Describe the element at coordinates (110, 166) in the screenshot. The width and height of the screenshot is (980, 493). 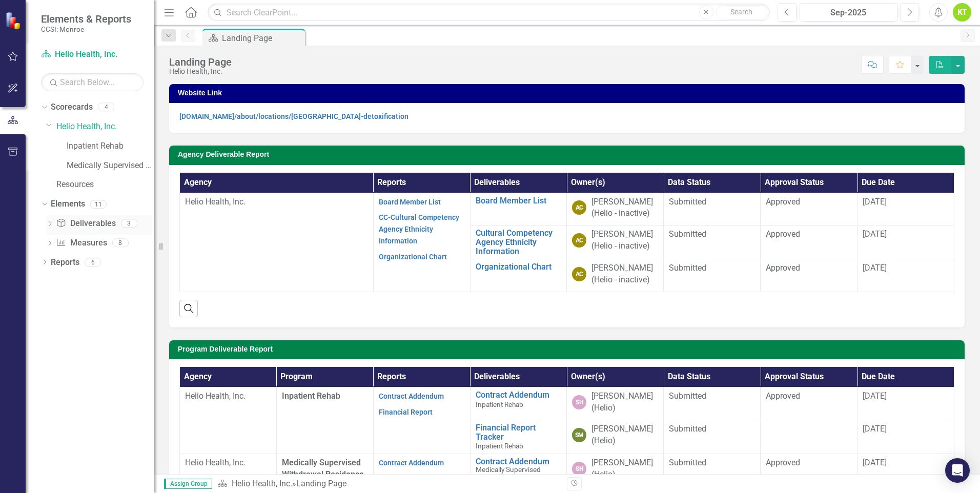
I see `a: Medically Supervised Withdrawal Residence` at that location.